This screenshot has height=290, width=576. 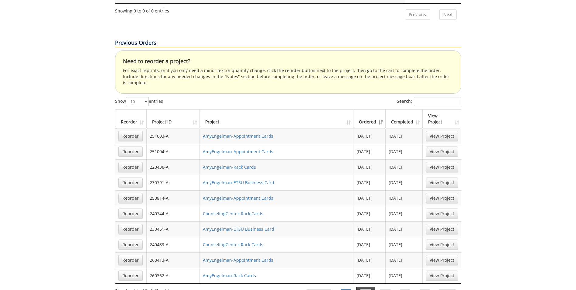 What do you see at coordinates (173, 167) in the screenshot?
I see `td: 220436-A` at bounding box center [173, 167].